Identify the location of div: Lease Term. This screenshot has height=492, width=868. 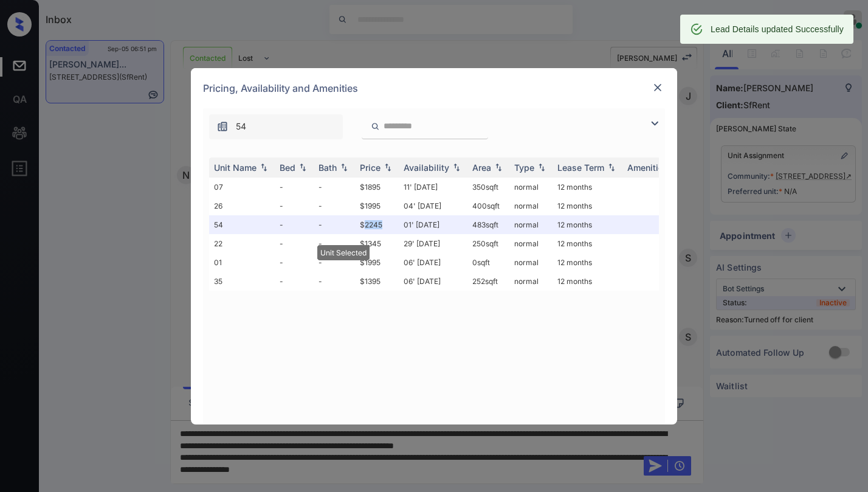
(581, 168).